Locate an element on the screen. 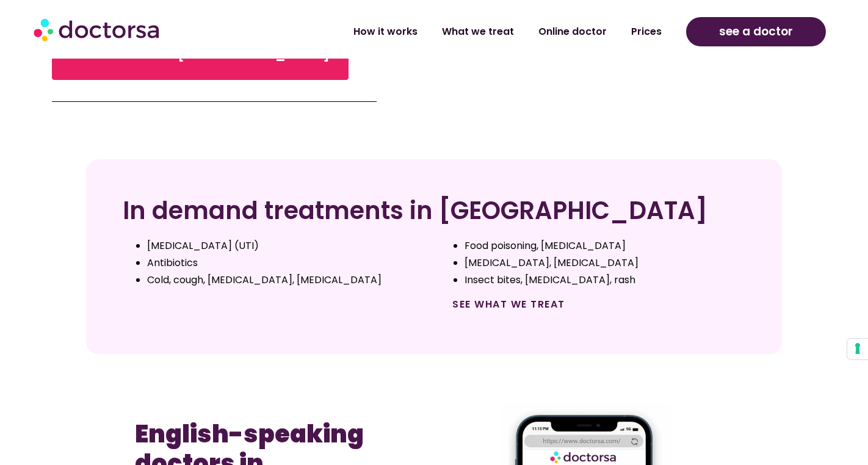 This screenshot has height=465, width=868. a: See what we treat is located at coordinates (509, 304).